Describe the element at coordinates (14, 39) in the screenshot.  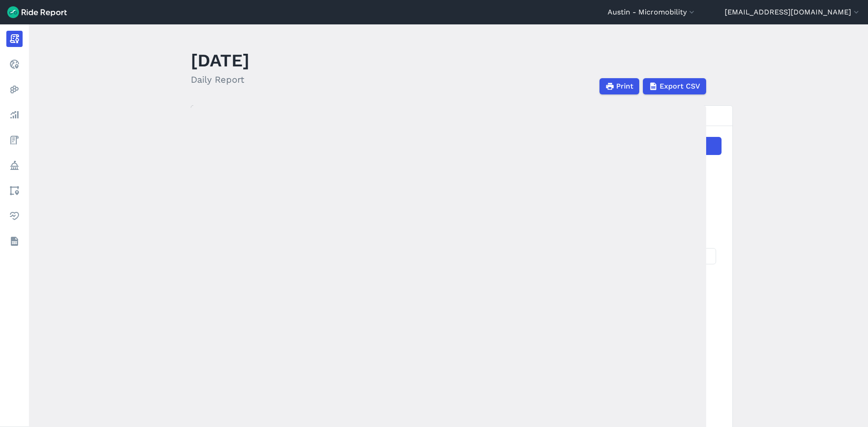
I see `a: Report` at that location.